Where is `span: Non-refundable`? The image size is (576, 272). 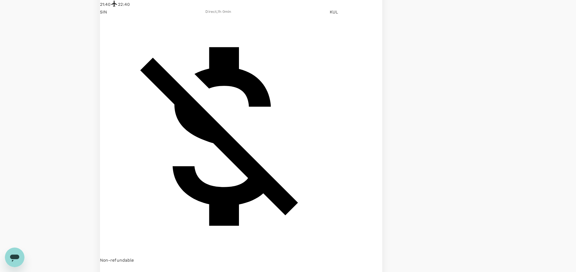
span: Non-refundable is located at coordinates (117, 260).